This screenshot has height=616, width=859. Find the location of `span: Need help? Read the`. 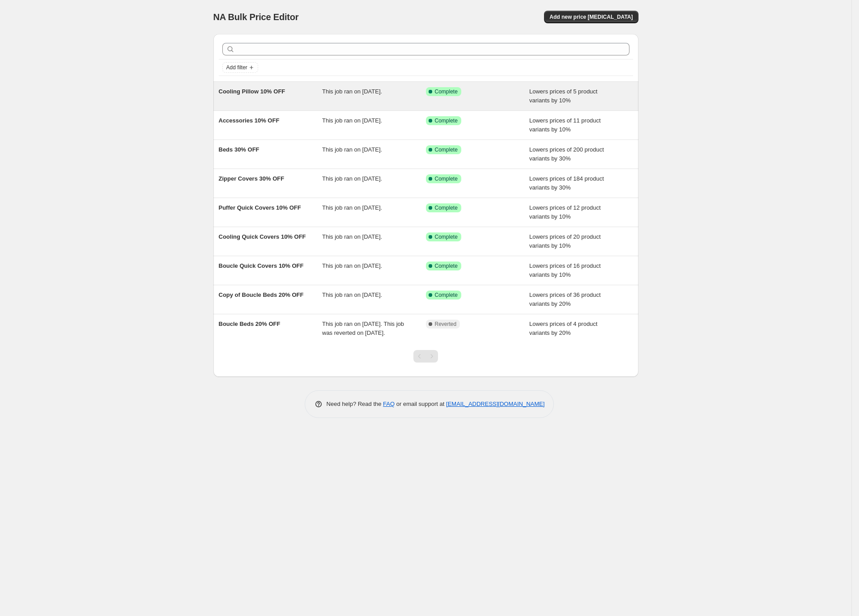

span: Need help? Read the is located at coordinates (355, 404).